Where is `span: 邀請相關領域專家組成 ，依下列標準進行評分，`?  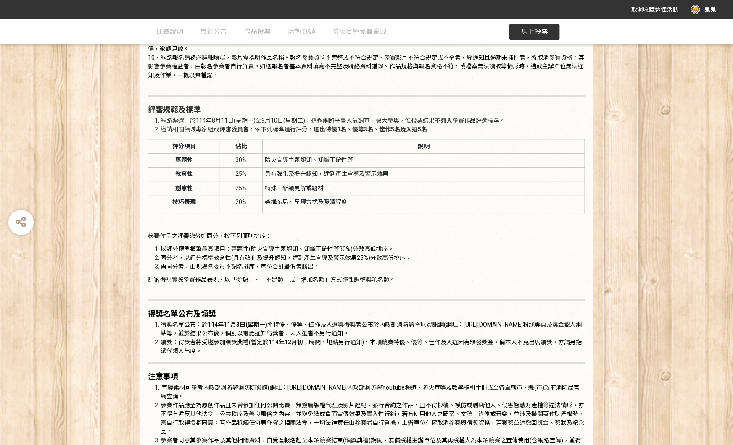
span: 邀請相關領域專家組成 ，依下列標準進行評分， is located at coordinates (294, 129).